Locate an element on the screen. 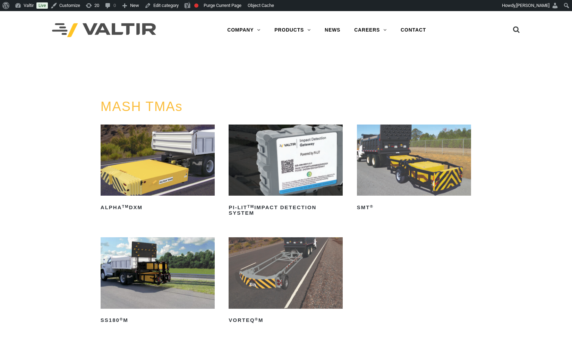 The image size is (572, 341). a: ALPHATMDXM is located at coordinates (157, 168).